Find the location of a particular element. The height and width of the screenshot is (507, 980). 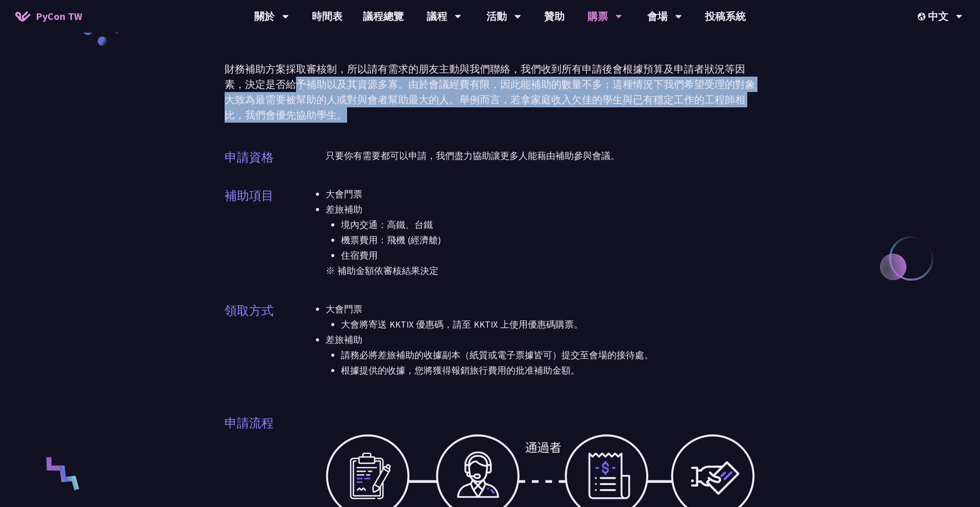

li: 根據提供的收據，您將獲得報銷旅行費用的批准補助金額。 is located at coordinates (548, 370).